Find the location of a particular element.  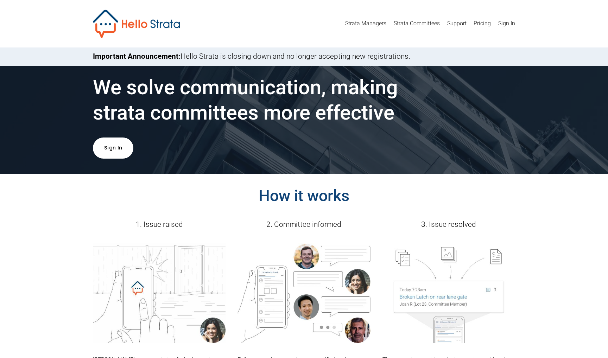

img: Hello Strata is located at coordinates (136, 24).